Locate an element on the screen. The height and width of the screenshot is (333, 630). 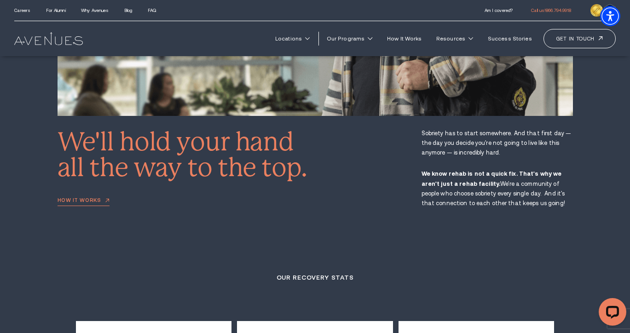
a: Am I covered? is located at coordinates (498, 10).